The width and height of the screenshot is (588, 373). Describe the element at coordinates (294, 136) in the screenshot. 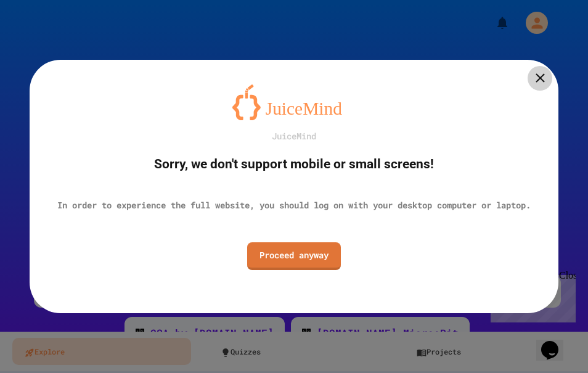

I see `div: JuiceMind` at that location.